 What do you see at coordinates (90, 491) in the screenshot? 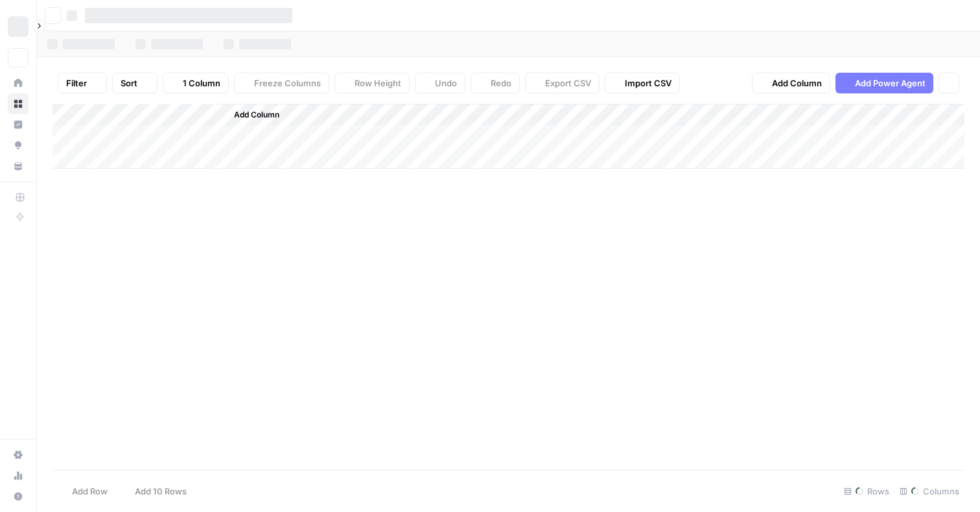
I see `span: Add Row` at bounding box center [90, 491].